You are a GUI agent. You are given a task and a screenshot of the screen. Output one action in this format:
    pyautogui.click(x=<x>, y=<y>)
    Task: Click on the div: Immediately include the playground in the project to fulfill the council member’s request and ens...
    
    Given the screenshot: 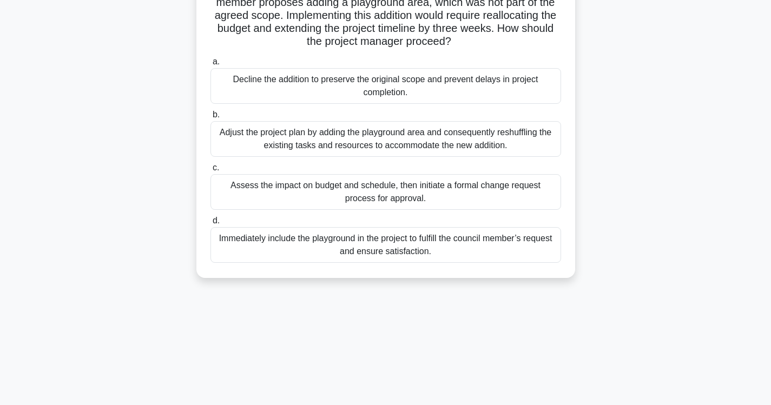 What is the action you would take?
    pyautogui.click(x=386, y=245)
    